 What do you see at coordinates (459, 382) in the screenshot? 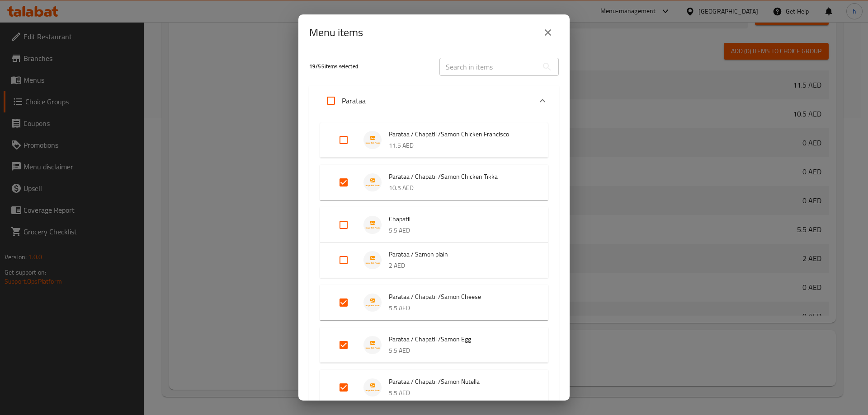
I see `span: Parataa / Chapatii /Samon Nutella` at bounding box center [459, 382].